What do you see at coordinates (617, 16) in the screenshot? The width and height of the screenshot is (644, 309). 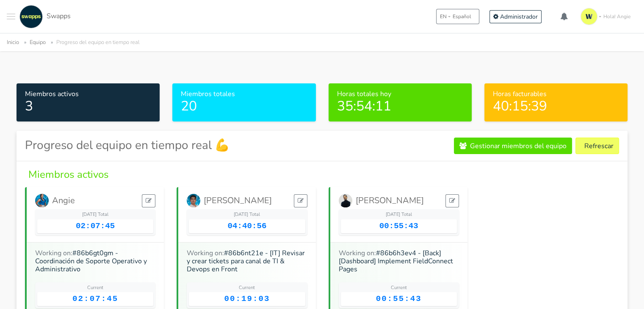 I see `span: Hola! Angie` at bounding box center [617, 16].